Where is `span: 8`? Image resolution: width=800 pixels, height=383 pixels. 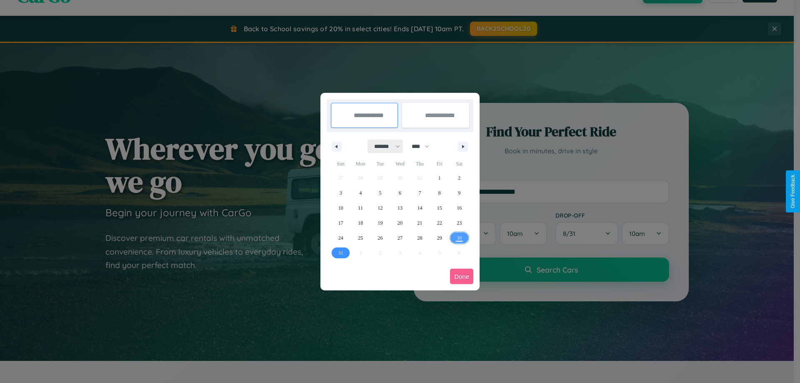
span: 8 is located at coordinates (439, 193).